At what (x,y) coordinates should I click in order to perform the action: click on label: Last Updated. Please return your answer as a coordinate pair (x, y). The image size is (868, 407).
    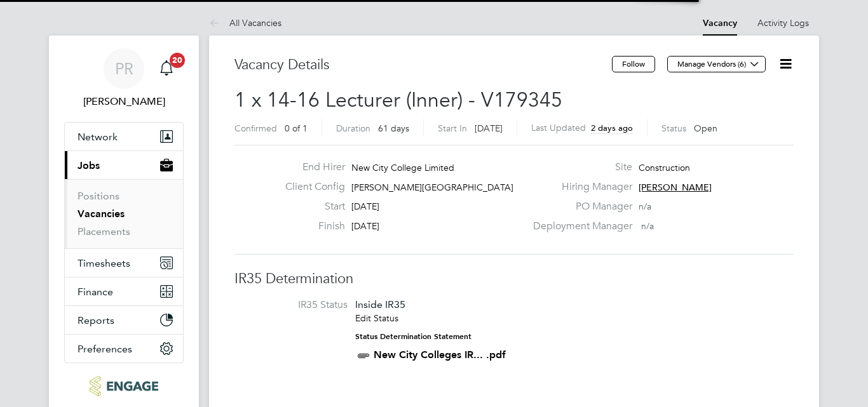
    Looking at the image, I should click on (559, 128).